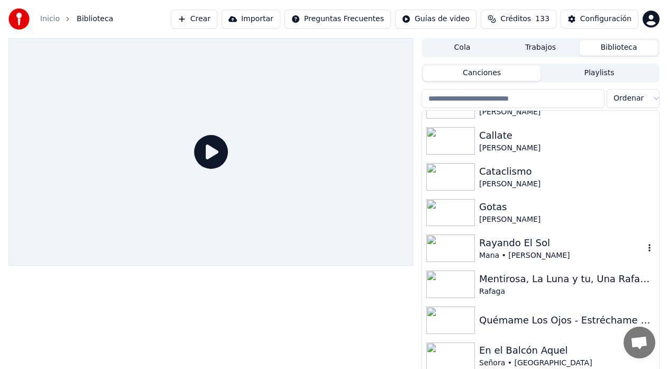 The image size is (668, 369). I want to click on span: Ordenar, so click(628, 98).